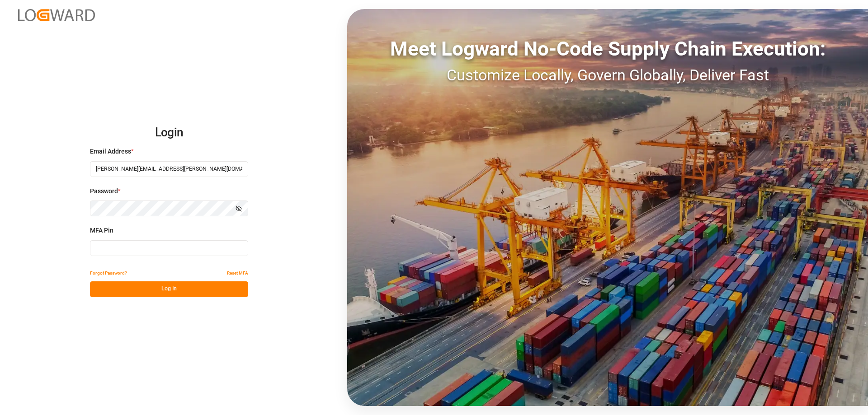  I want to click on span: Email Address, so click(110, 151).